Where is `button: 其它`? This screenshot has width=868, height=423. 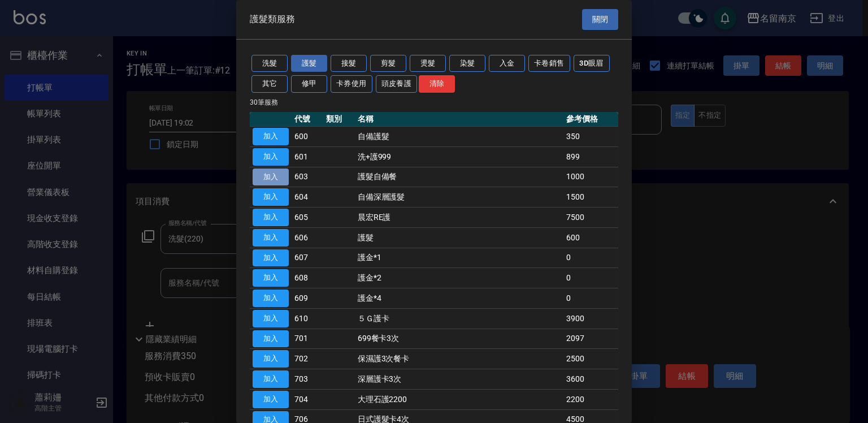
button: 其它 is located at coordinates (269, 84).